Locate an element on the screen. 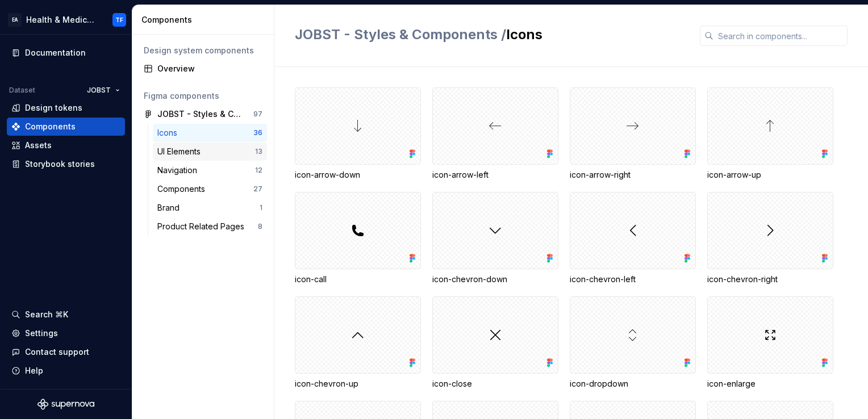 Image resolution: width=868 pixels, height=419 pixels. input: Search in components... is located at coordinates (780, 36).